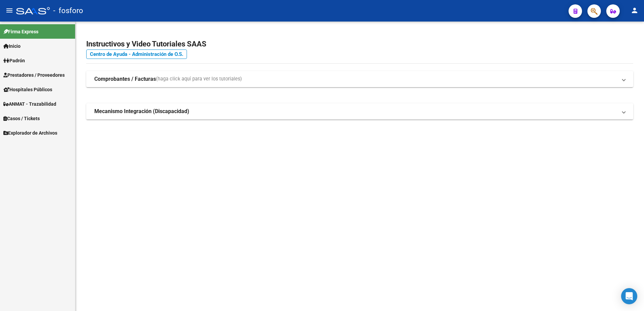 Image resolution: width=644 pixels, height=311 pixels. What do you see at coordinates (629, 296) in the screenshot?
I see `div: Open Intercom Messenger` at bounding box center [629, 296].